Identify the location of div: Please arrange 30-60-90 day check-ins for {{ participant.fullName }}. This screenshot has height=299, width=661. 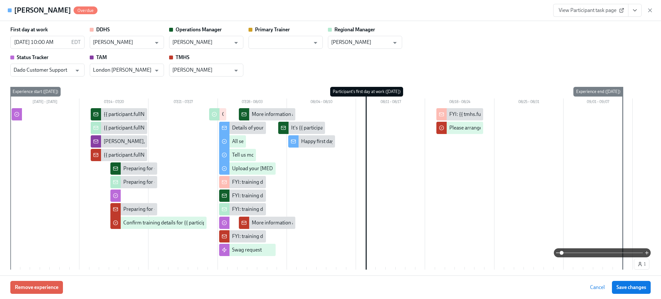
(524, 128).